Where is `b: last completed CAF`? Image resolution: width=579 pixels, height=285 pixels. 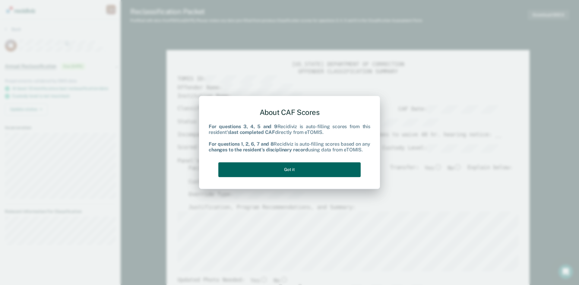 b: last completed CAF is located at coordinates (252, 132).